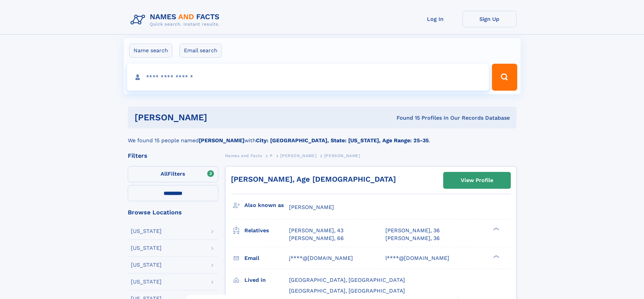 The image size is (644, 299). What do you see at coordinates (177, 20) in the screenshot?
I see `img: Logo Names and Facts` at bounding box center [177, 20].